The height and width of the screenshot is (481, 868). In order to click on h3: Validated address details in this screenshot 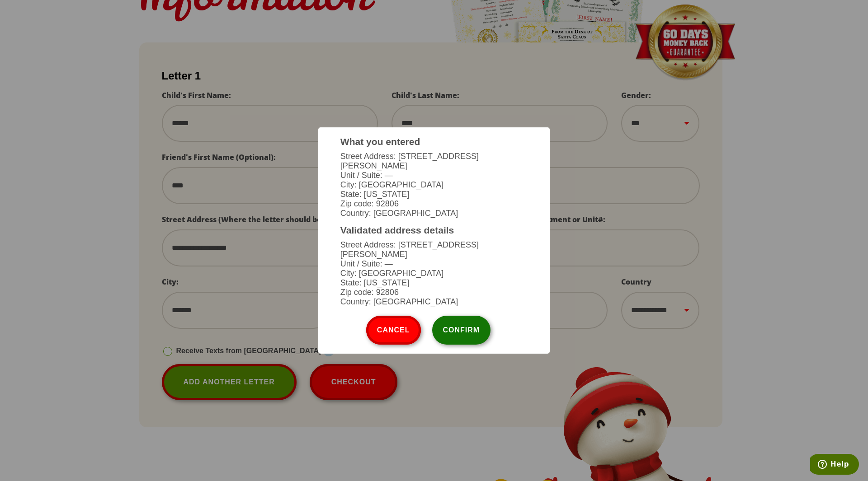, I will do `click(434, 230)`.